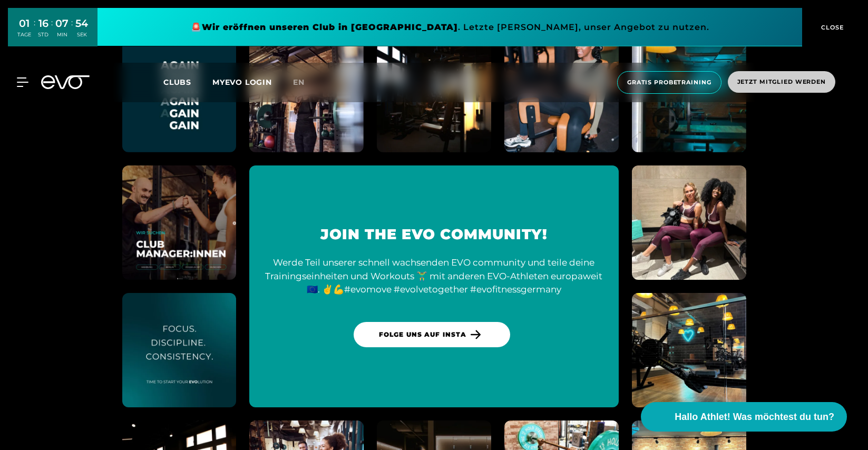 The width and height of the screenshot is (868, 450). What do you see at coordinates (423, 335) in the screenshot?
I see `span: FOLGE UNS AUF INSTA` at bounding box center [423, 335].